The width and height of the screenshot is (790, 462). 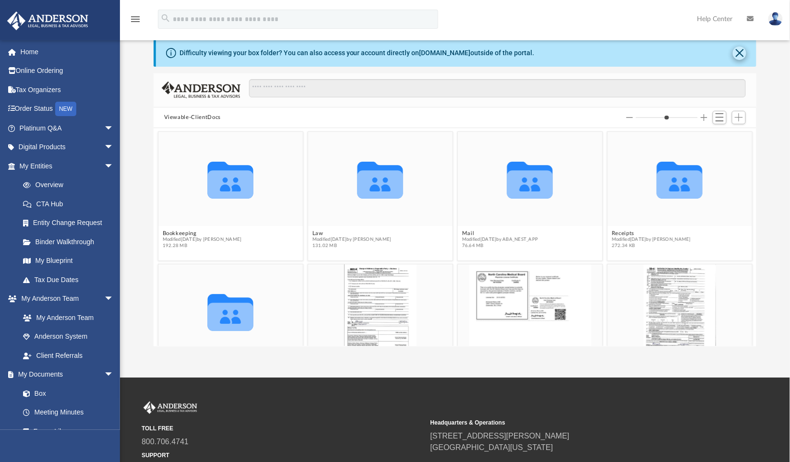 I want to click on button: Add, so click(x=739, y=118).